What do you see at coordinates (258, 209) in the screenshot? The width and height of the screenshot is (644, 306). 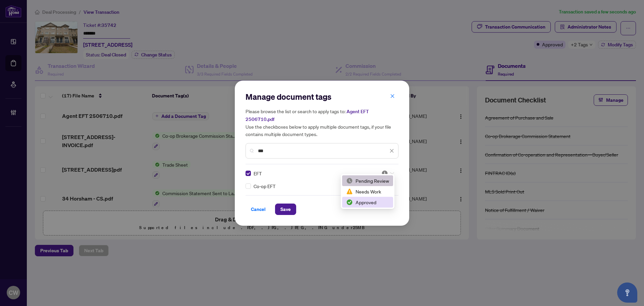 I see `button: Cancel` at bounding box center [258, 209].